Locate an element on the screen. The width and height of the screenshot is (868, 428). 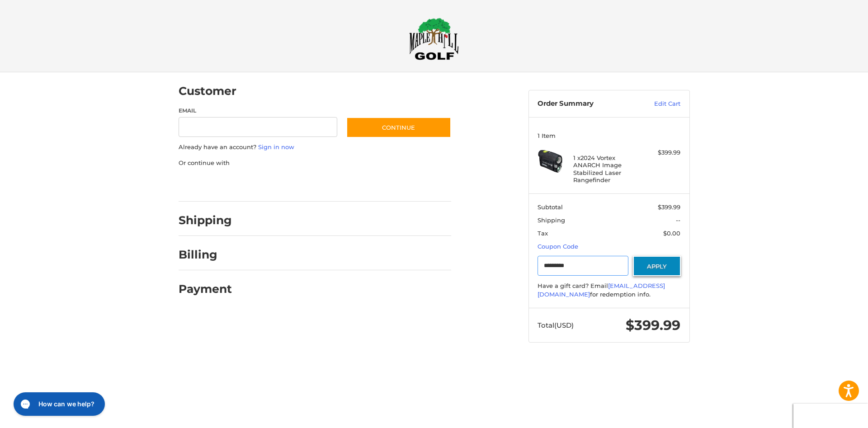
div: $399.99 is located at coordinates (662, 153).